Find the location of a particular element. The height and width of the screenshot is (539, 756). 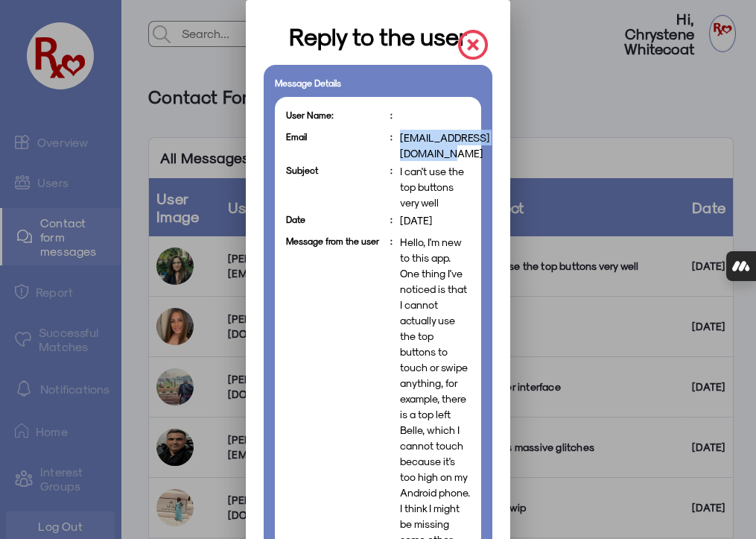

h3: Reply to the user is located at coordinates (378, 36).